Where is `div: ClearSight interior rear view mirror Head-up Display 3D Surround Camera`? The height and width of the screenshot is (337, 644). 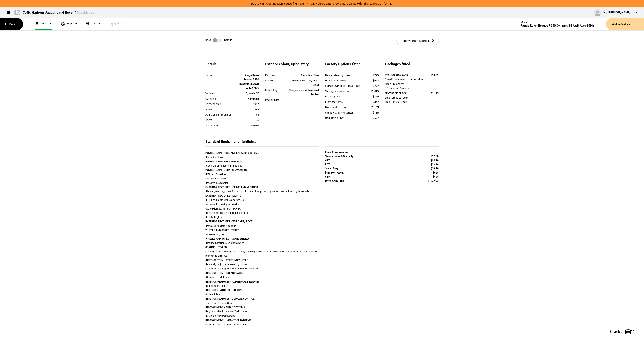
div: ClearSight interior rear view mirror Head-up Display 3D Surround Camera is located at coordinates (412, 84).